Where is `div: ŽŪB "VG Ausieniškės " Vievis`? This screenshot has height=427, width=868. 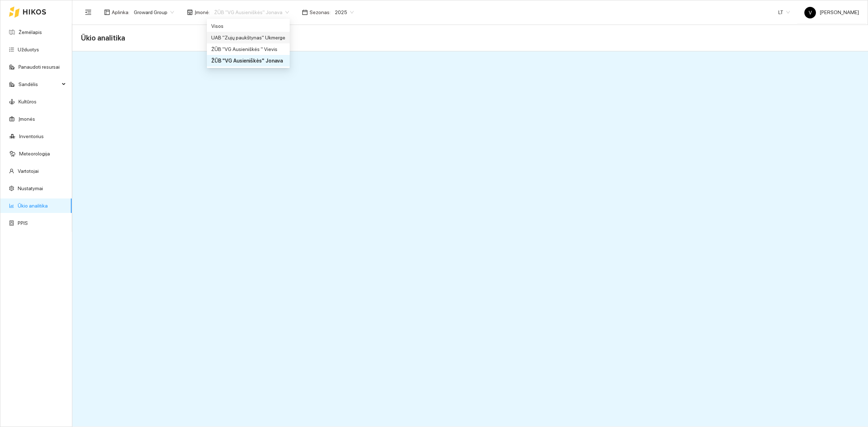 div: ŽŪB "VG Ausieniškės " Vievis is located at coordinates (248, 49).